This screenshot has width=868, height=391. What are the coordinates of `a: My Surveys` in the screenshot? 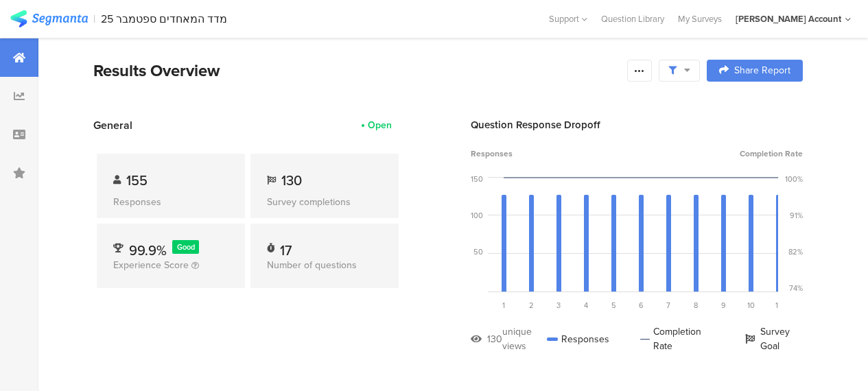 It's located at (700, 18).